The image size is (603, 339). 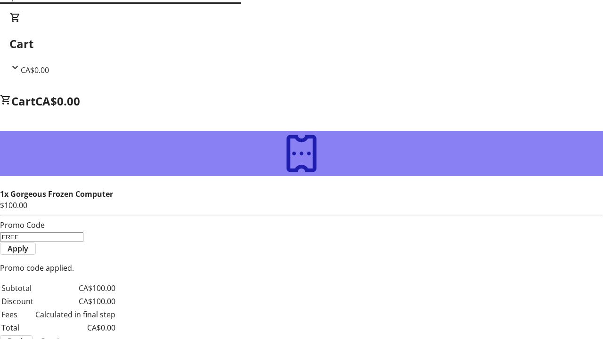 I want to click on td: Total, so click(x=17, y=328).